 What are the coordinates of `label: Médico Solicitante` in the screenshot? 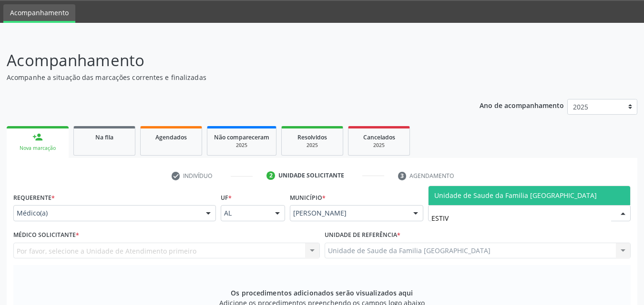 It's located at (46, 235).